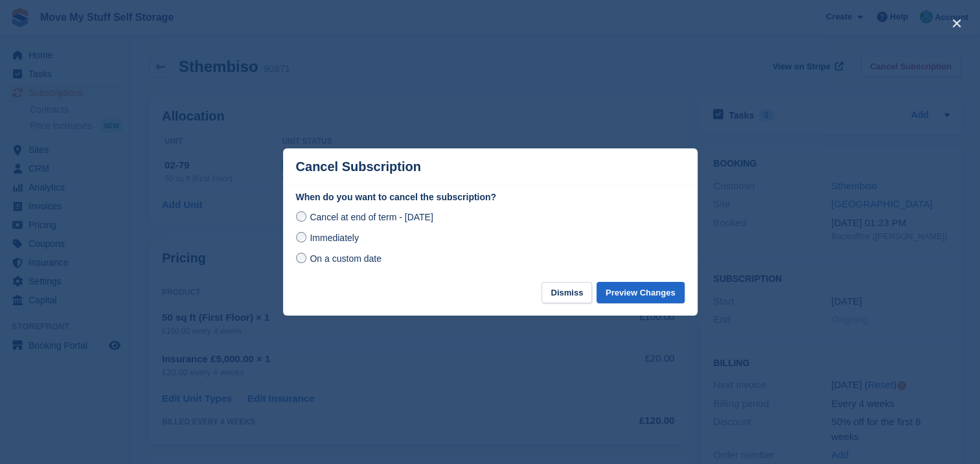 This screenshot has width=980, height=464. Describe the element at coordinates (358, 166) in the screenshot. I see `p: Cancel Subscription` at that location.